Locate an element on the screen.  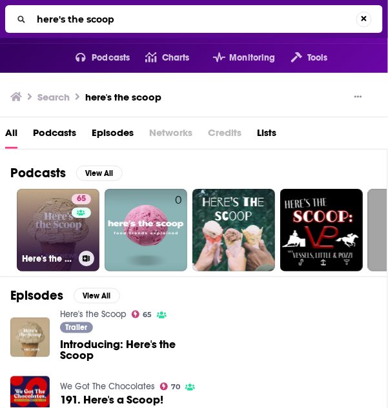
span: All is located at coordinates (11, 135).